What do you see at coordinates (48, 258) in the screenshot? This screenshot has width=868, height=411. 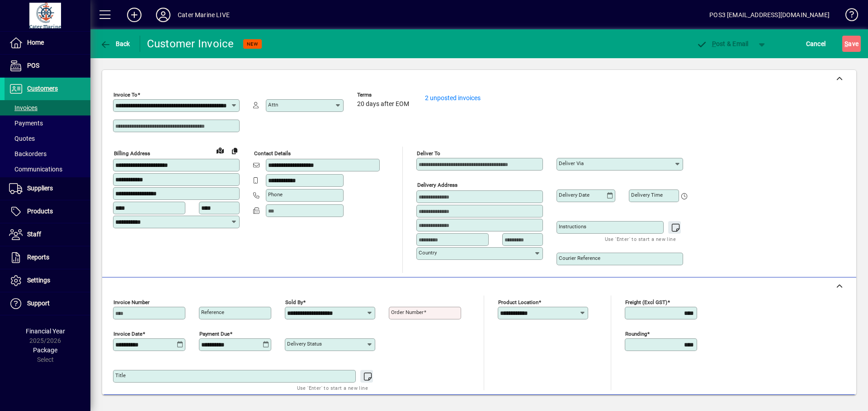 I see `a: Reports` at bounding box center [48, 258].